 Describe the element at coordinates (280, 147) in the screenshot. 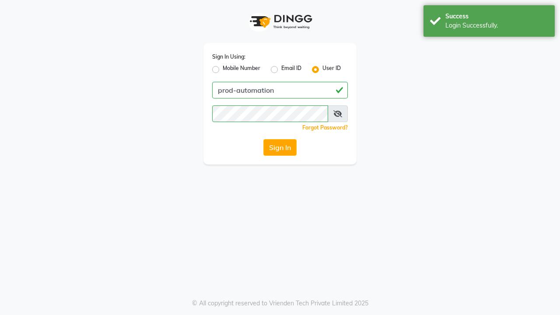

I see `button: Sign In` at that location.